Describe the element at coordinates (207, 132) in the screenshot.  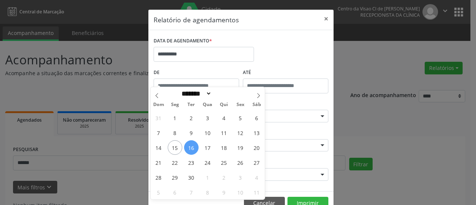
I see `span: Setembro 10, 2025` at that location.